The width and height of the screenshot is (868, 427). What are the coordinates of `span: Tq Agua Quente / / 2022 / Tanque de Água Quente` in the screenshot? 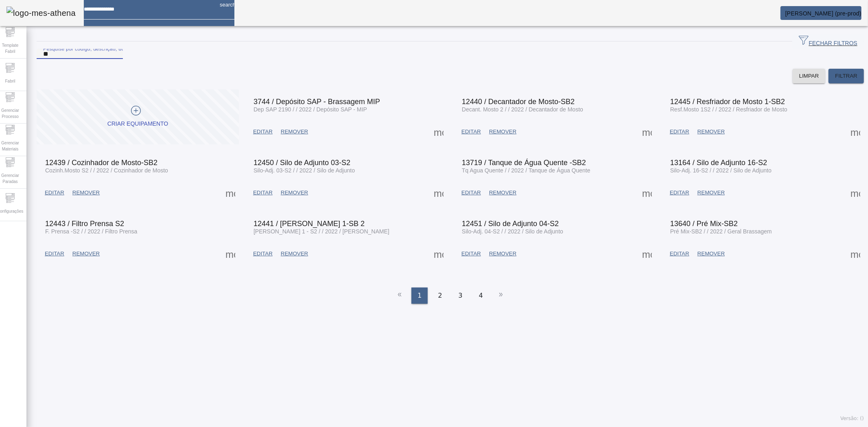 It's located at (526, 170).